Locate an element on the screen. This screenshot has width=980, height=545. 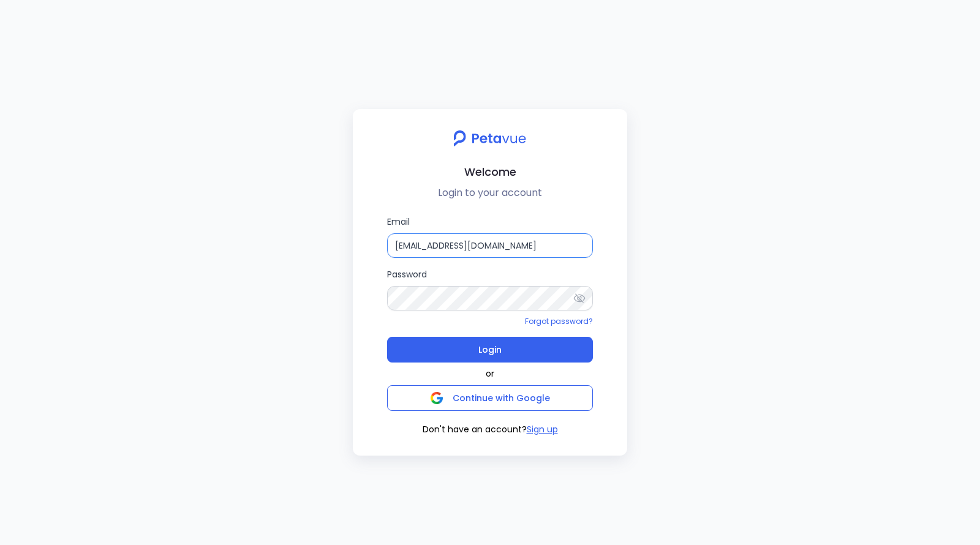
span: or is located at coordinates (490, 374).